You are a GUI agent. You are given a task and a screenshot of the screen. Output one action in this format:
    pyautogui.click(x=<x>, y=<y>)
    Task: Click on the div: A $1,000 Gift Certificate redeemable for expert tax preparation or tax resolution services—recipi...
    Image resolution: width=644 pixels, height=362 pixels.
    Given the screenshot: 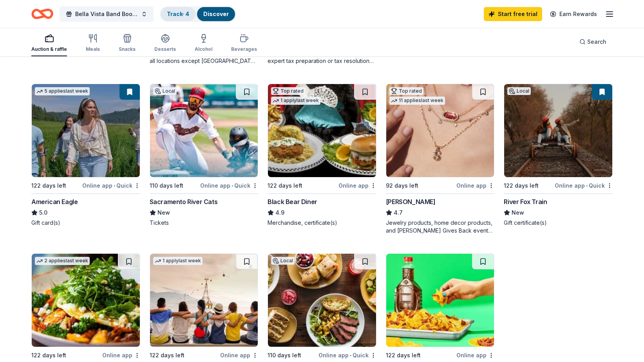 What is the action you would take?
    pyautogui.click(x=322, y=57)
    